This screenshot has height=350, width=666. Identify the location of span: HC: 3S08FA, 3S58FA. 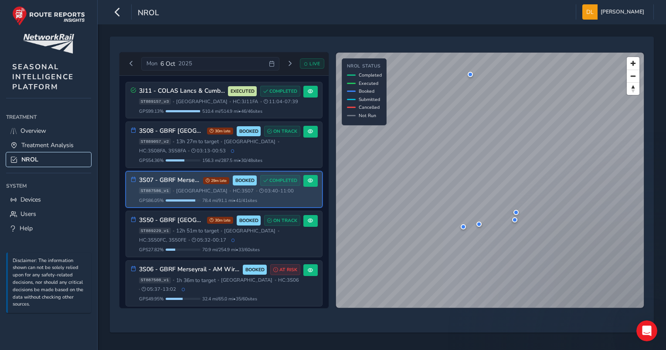
(163, 151).